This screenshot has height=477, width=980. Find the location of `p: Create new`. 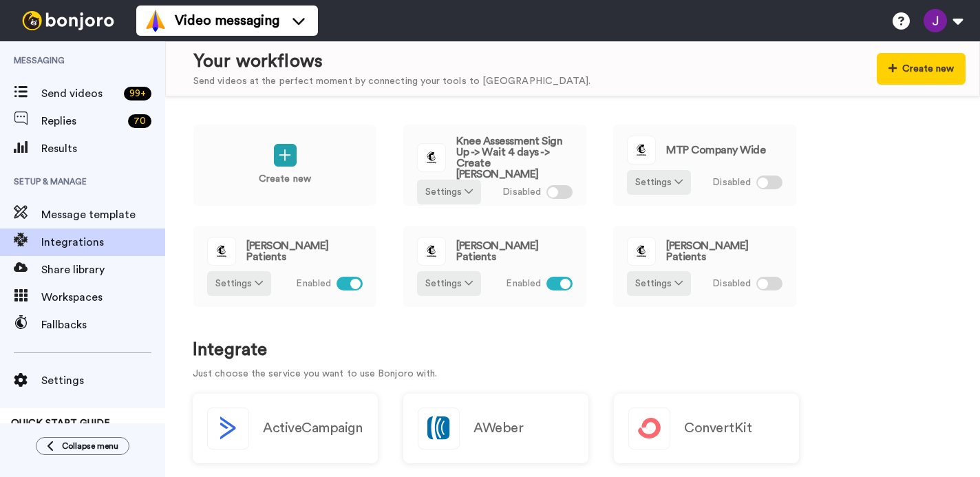

p: Create new is located at coordinates (285, 179).